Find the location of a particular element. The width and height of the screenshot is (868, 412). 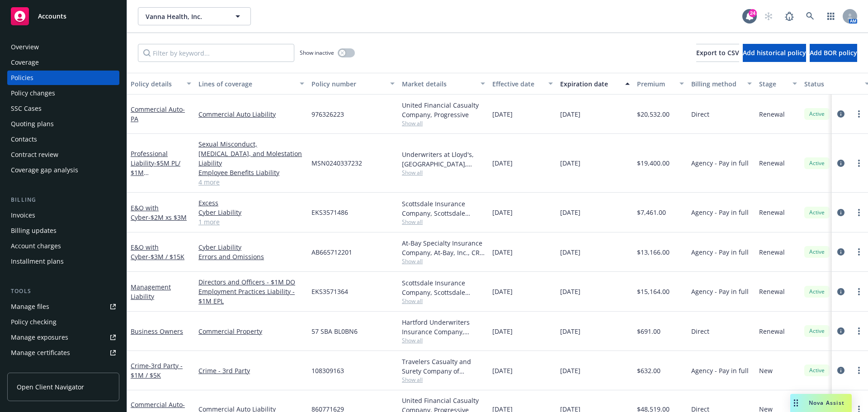

button: Nova Assist is located at coordinates (821, 403).